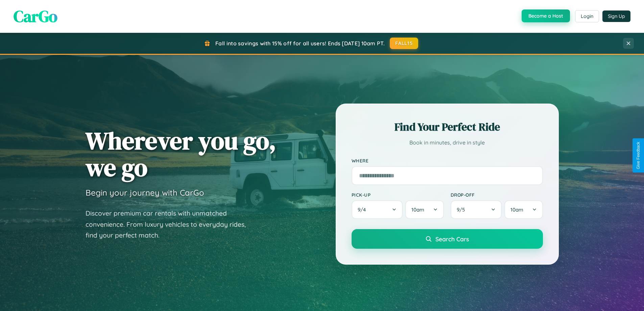  What do you see at coordinates (145, 192) in the screenshot?
I see `h3: Begin your journey with CarGo` at bounding box center [145, 192].